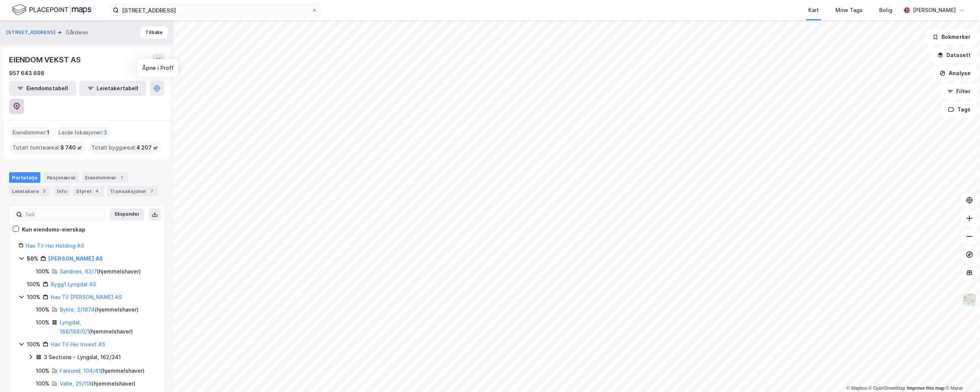 This screenshot has width=980, height=392. What do you see at coordinates (48, 132) in the screenshot?
I see `span: 1` at bounding box center [48, 132].